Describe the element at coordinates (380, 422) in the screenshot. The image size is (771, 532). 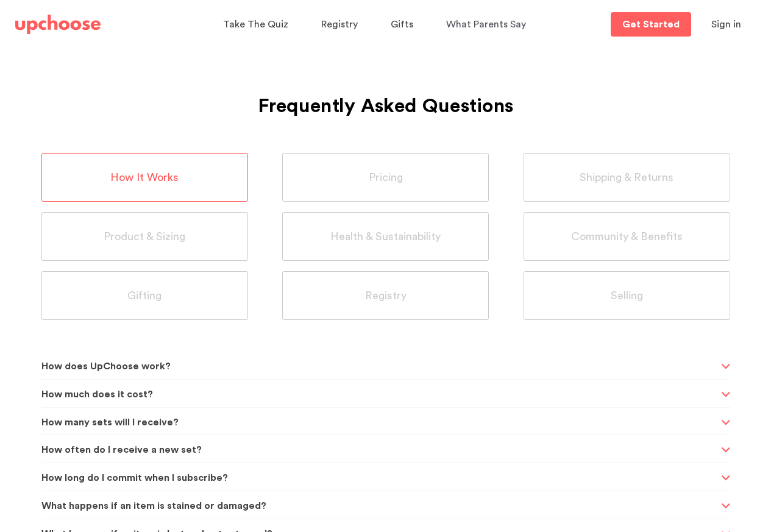
I see `span: How many sets will I receive?` at that location.